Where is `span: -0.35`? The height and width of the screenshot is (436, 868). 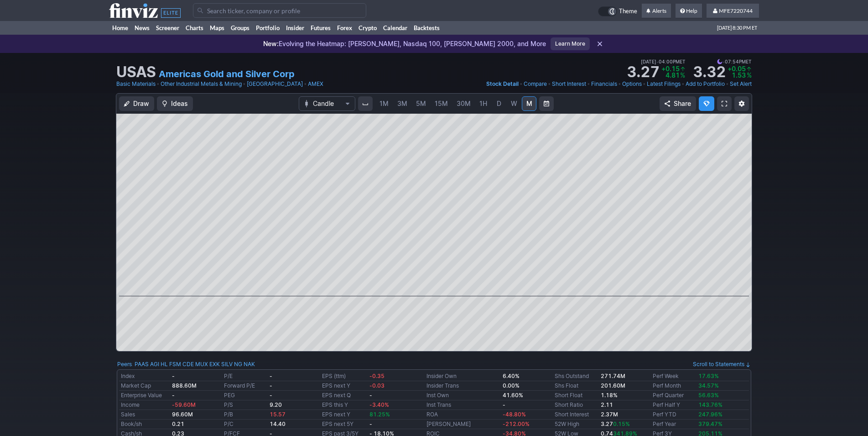 span: -0.35 is located at coordinates (377, 376).